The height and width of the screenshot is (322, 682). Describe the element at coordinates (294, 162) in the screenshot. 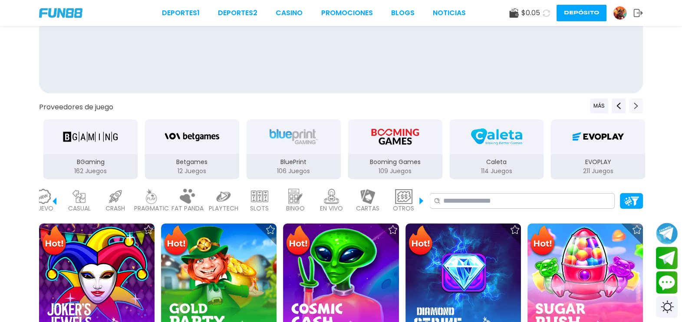

I see `p: BluePrint` at that location.